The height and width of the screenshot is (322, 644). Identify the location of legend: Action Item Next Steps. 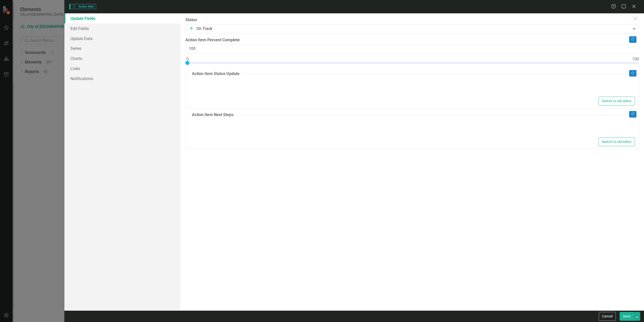
(213, 115).